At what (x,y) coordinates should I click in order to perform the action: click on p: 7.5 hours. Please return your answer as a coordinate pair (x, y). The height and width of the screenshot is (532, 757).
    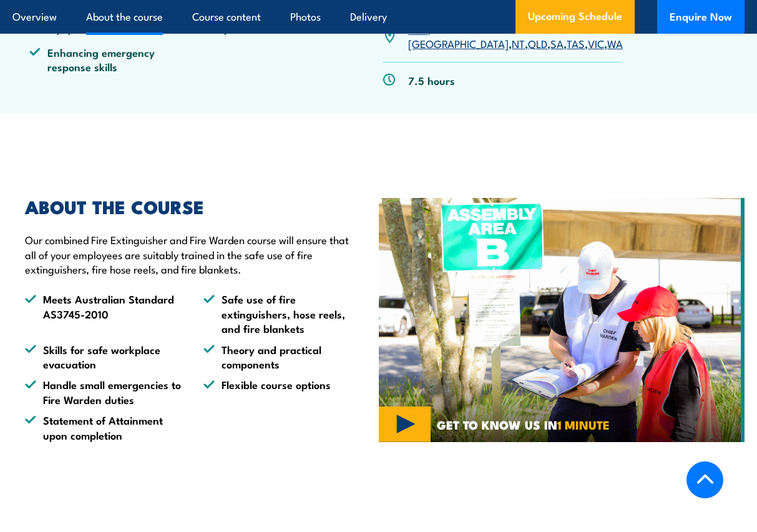
    Looking at the image, I should click on (431, 80).